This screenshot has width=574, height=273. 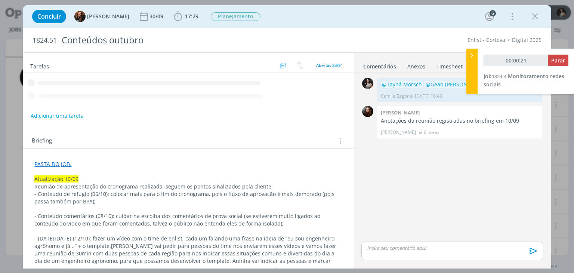 I want to click on p: - Conteúdo comentários (08/10): cuidar na escolha dos comentários de prova social (se estiverem m..., so click(x=188, y=220).